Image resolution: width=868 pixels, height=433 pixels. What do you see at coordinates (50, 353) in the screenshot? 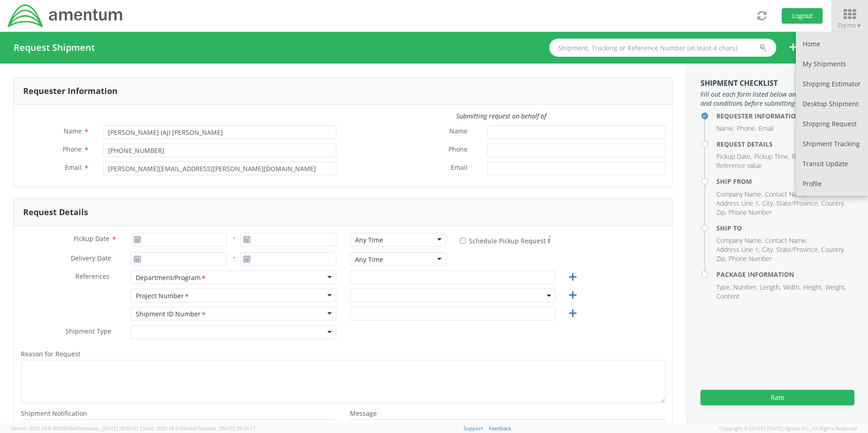
I see `span: Reason for Request` at bounding box center [50, 353].